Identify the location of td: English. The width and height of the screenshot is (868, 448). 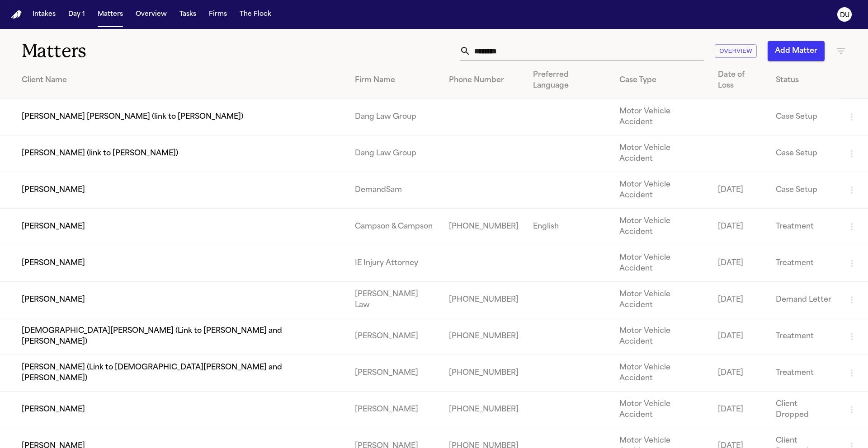
(569, 227).